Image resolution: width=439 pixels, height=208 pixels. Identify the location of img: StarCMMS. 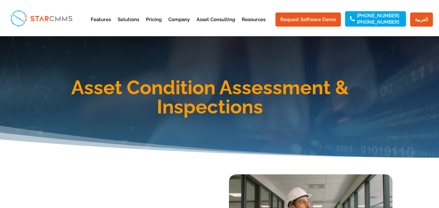
(41, 18).